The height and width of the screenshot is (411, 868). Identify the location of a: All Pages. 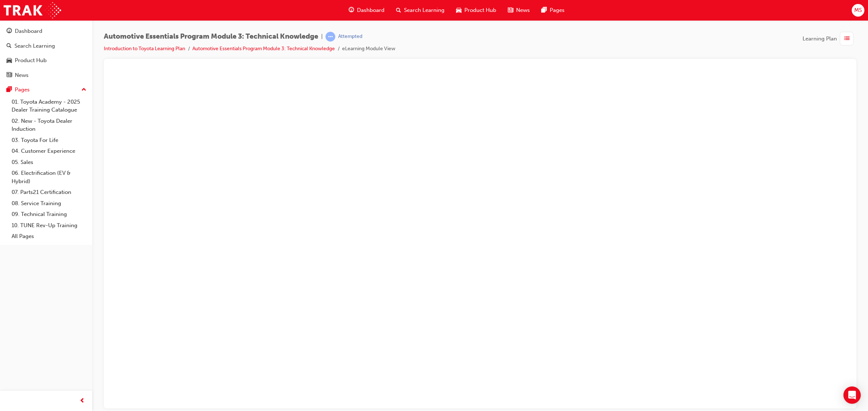
(49, 236).